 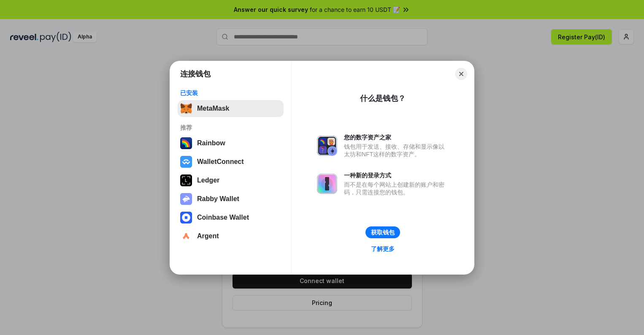 What do you see at coordinates (195, 74) in the screenshot?
I see `h1: 连接钱包` at bounding box center [195, 74].